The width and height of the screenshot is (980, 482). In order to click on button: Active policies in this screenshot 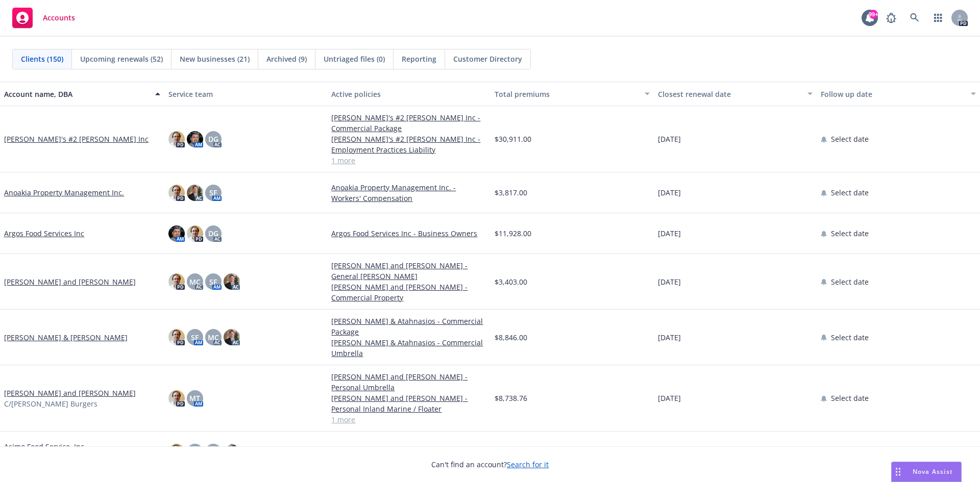, I will do `click(408, 94)`.